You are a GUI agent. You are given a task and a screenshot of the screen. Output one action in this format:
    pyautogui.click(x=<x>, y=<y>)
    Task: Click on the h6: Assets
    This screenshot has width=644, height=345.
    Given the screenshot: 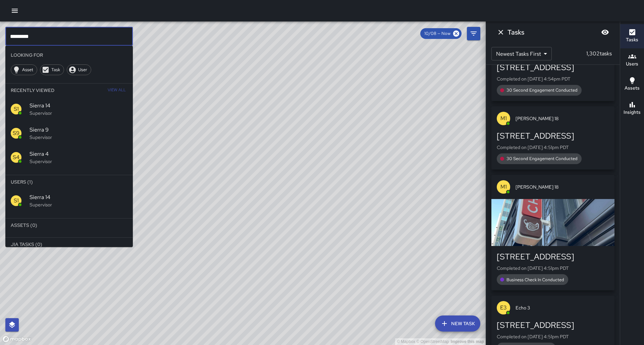 What is the action you would take?
    pyautogui.click(x=632, y=88)
    